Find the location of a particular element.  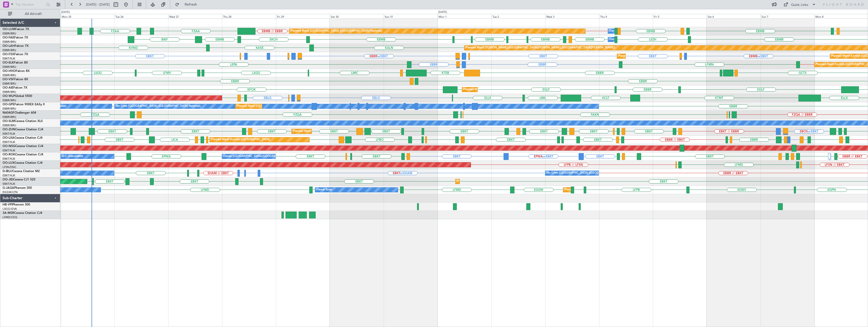

span: OO-GPE is located at coordinates (8, 105).